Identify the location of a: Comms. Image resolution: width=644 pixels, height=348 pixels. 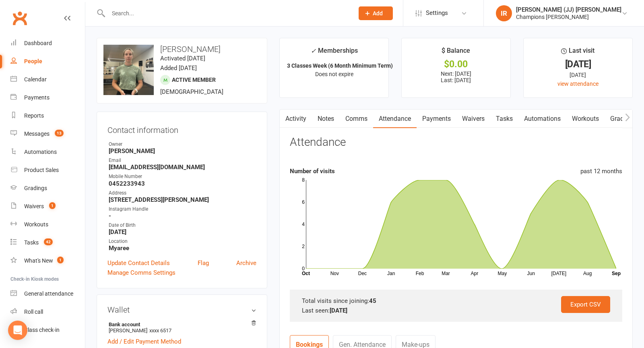
(356, 119).